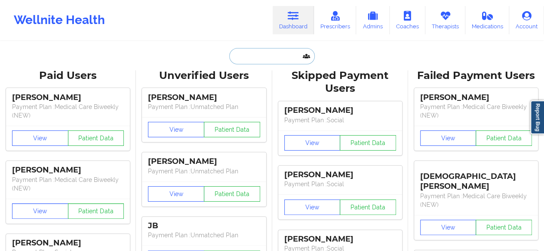 Image resolution: width=544 pixels, height=251 pixels. Describe the element at coordinates (373, 20) in the screenshot. I see `a: Admins` at that location.